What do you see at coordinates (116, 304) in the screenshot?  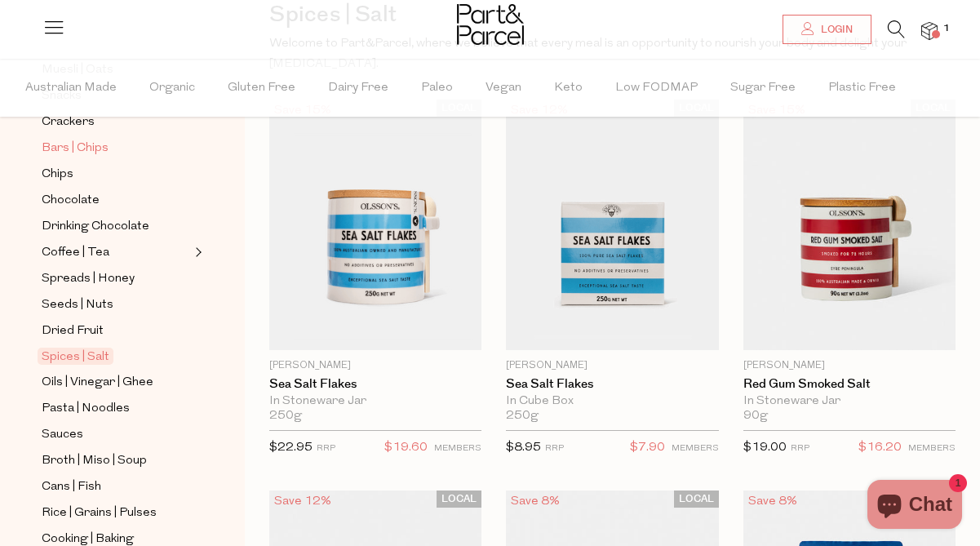 I see `a: Seeds | Nuts` at bounding box center [116, 304].